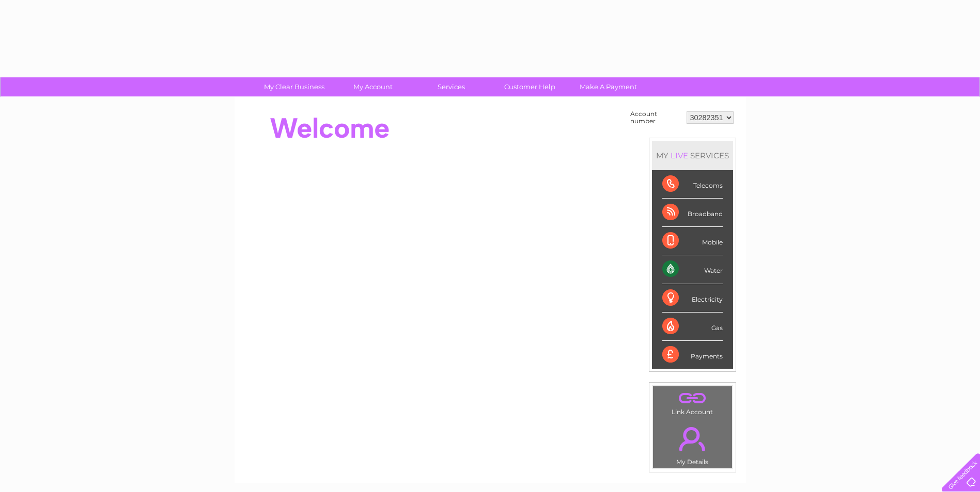  I want to click on div: Electricity, so click(692, 298).